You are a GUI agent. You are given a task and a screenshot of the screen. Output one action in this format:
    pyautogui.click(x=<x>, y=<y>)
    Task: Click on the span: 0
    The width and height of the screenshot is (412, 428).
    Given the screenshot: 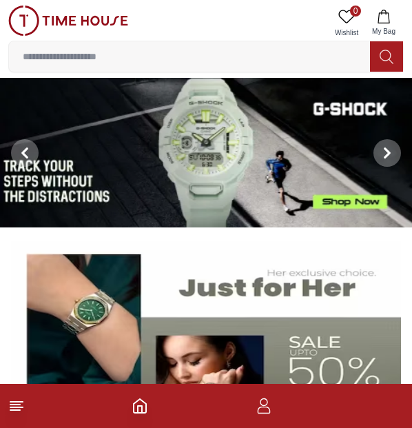 What is the action you would take?
    pyautogui.click(x=355, y=11)
    